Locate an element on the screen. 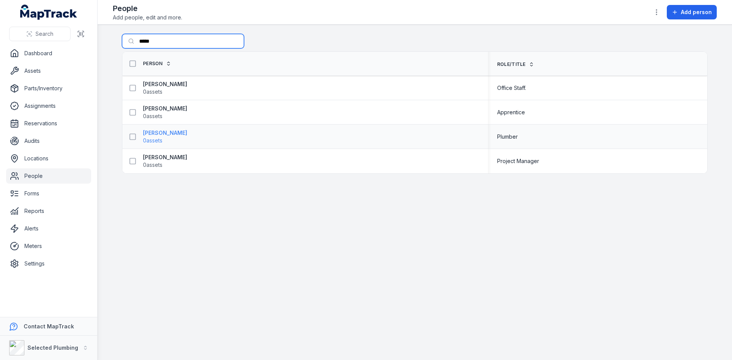 Image resolution: width=732 pixels, height=360 pixels. a: Person is located at coordinates (157, 64).